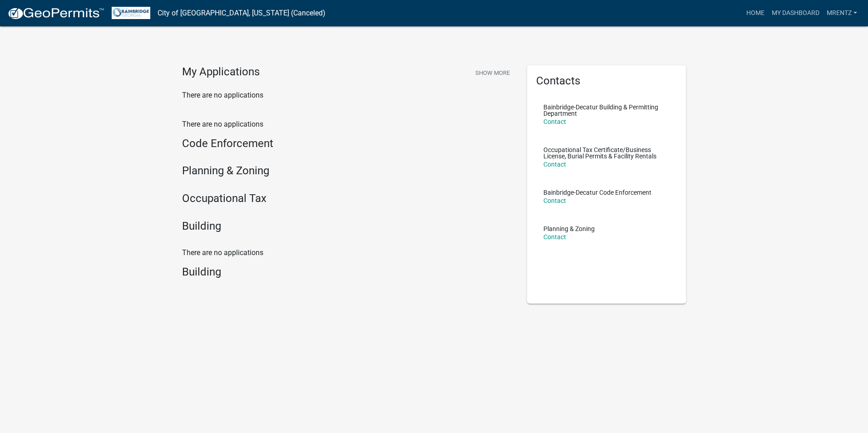 Image resolution: width=868 pixels, height=433 pixels. I want to click on p: Occupational Tax Certificate/Business License, Burial Permits & Facility Rentals, so click(606, 153).